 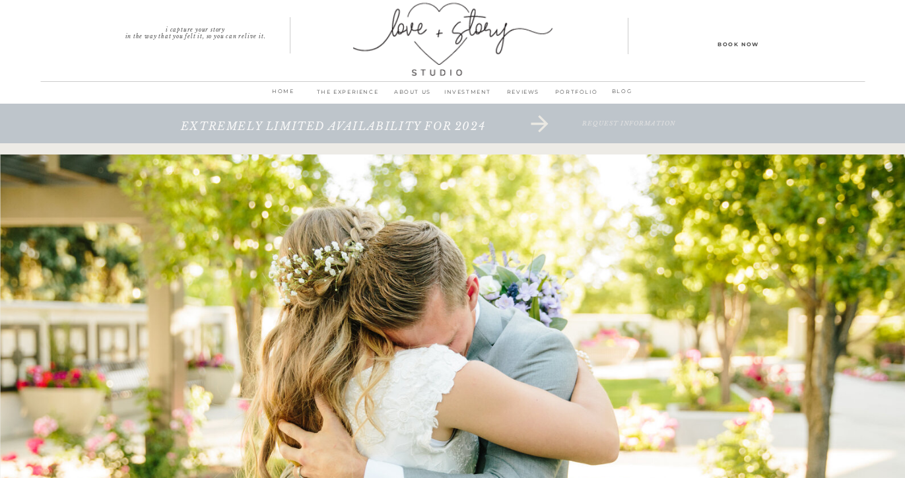 I want to click on p: BLOG, so click(x=622, y=92).